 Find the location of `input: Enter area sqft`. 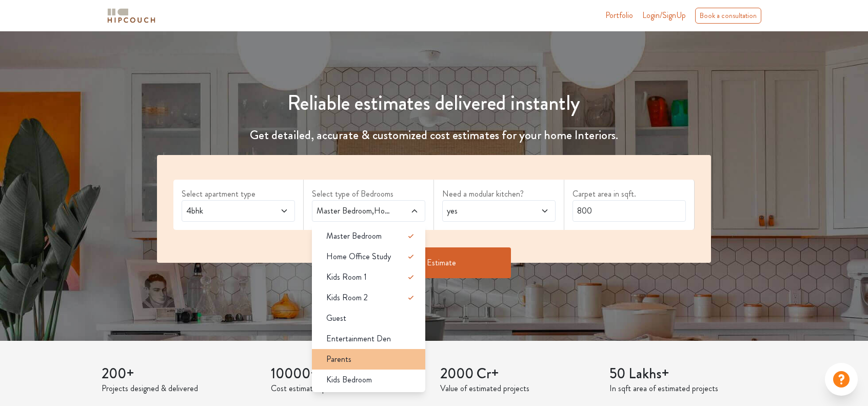

input: Enter area sqft is located at coordinates (629, 211).